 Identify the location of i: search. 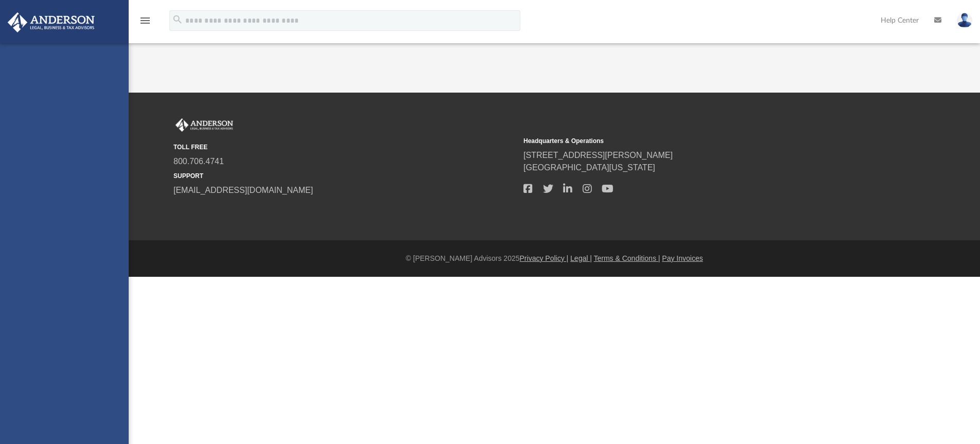
(178, 20).